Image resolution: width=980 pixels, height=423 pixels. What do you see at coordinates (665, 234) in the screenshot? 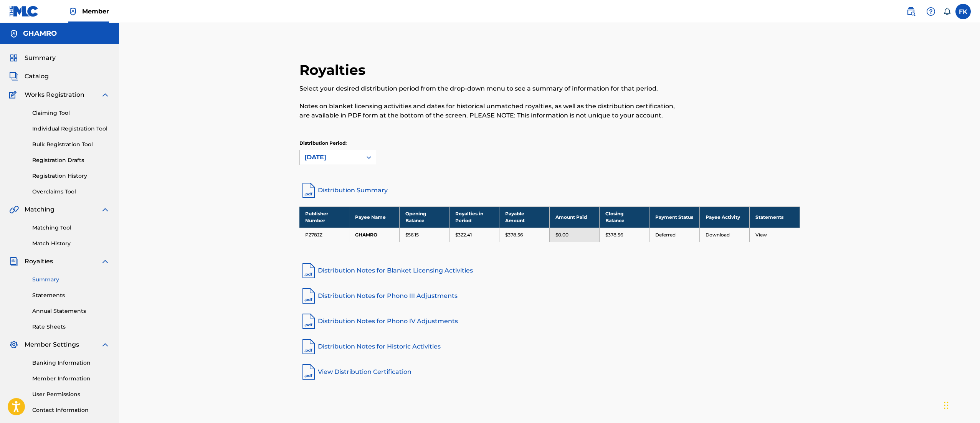
I see `a: Deferred` at bounding box center [665, 234].